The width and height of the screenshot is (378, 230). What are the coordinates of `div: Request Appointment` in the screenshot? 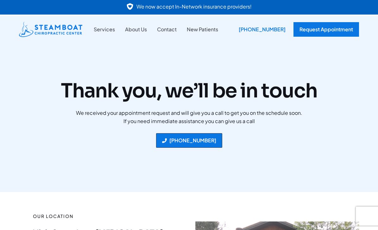 It's located at (326, 29).